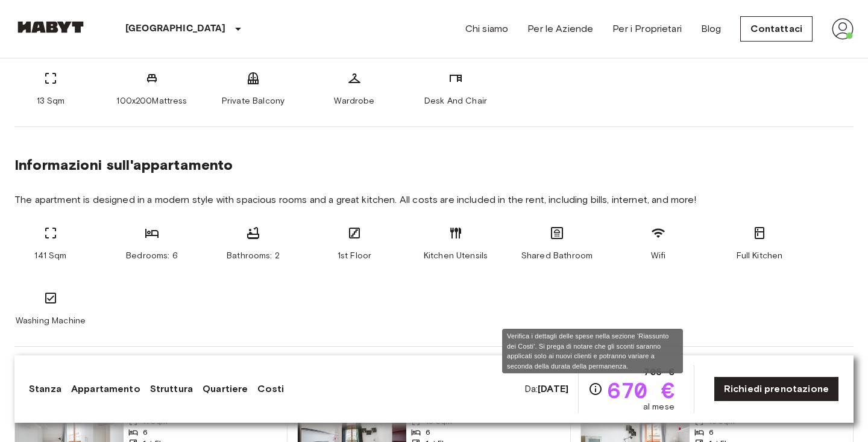  What do you see at coordinates (225, 389) in the screenshot?
I see `a: Quartiere` at bounding box center [225, 389].